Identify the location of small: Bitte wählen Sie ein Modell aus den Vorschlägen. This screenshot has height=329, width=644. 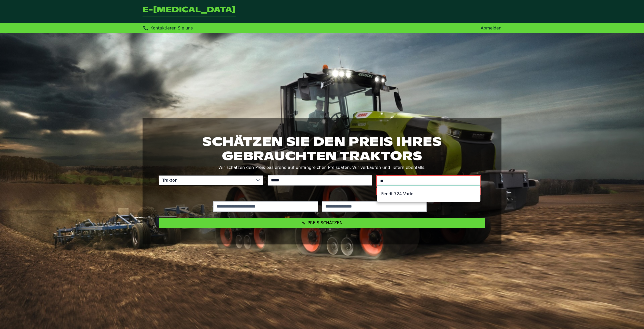
(428, 192).